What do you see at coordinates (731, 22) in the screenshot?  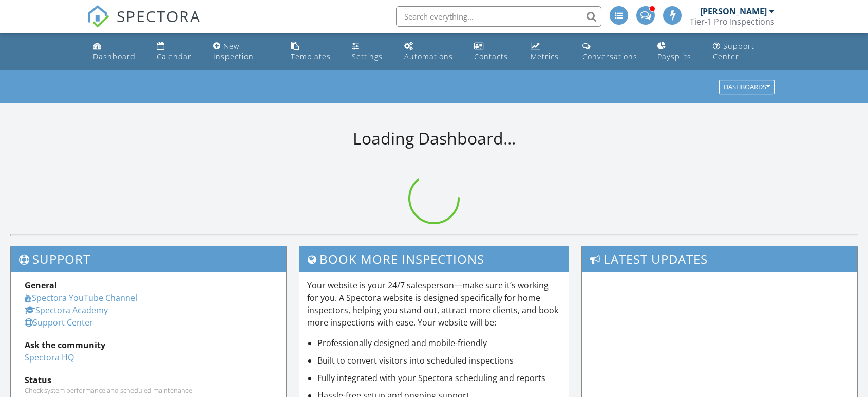 I see `div: Tier-1 Pro Inspections` at bounding box center [731, 22].